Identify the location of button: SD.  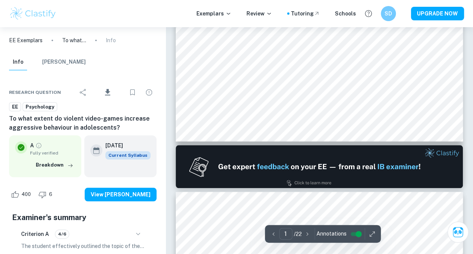
(388, 14).